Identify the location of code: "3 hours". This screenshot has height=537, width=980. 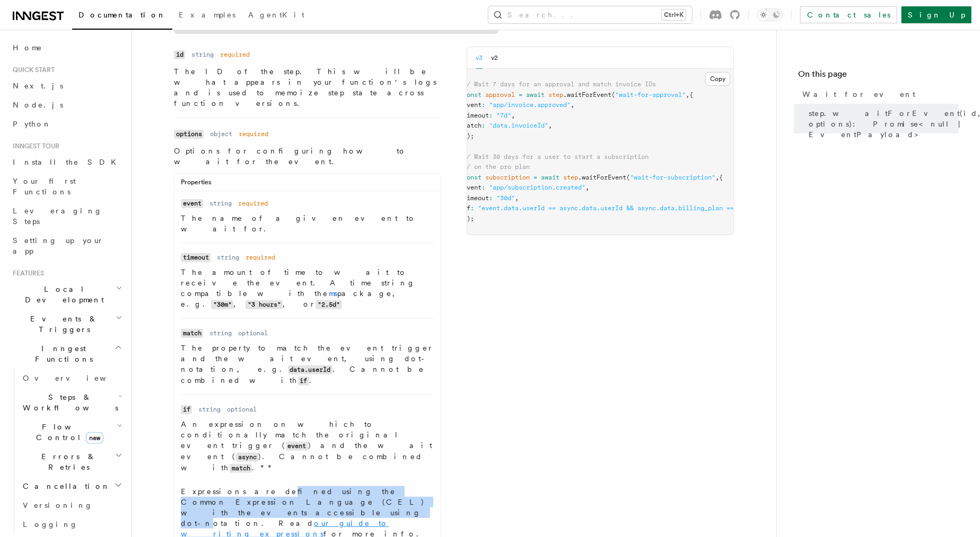
(264, 305).